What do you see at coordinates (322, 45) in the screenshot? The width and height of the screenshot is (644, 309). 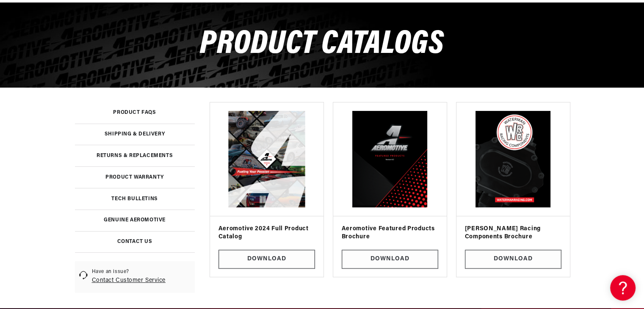 I see `span: Product Catalogs` at bounding box center [322, 45].